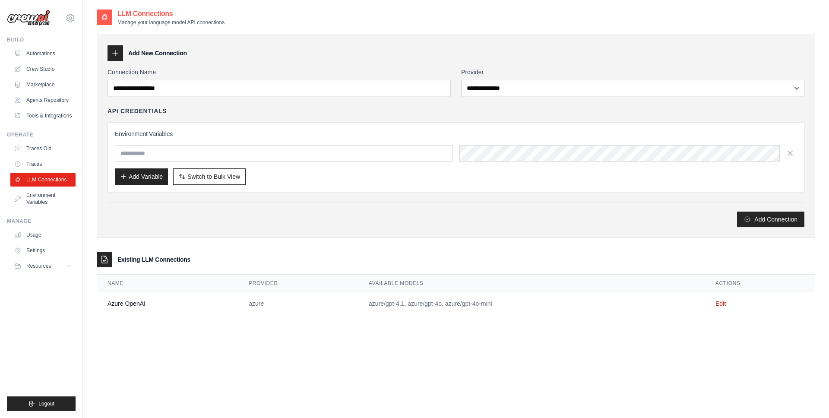  What do you see at coordinates (532, 283) in the screenshot?
I see `th: Available Models` at bounding box center [532, 283].